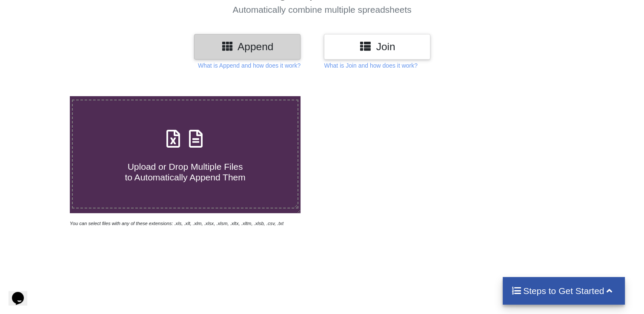 This screenshot has width=644, height=314. I want to click on p: What is Append and how does it work?, so click(249, 66).